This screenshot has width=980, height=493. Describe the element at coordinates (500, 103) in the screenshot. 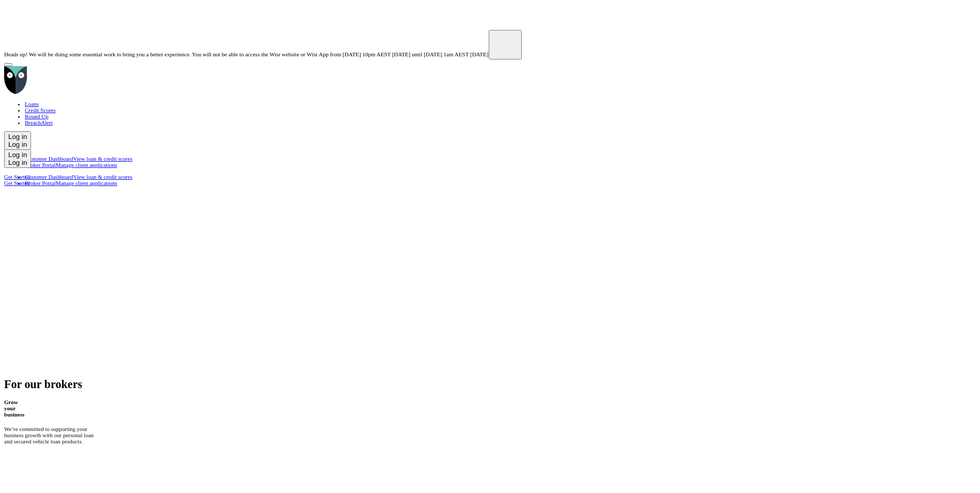

I see `div: Loans` at that location.